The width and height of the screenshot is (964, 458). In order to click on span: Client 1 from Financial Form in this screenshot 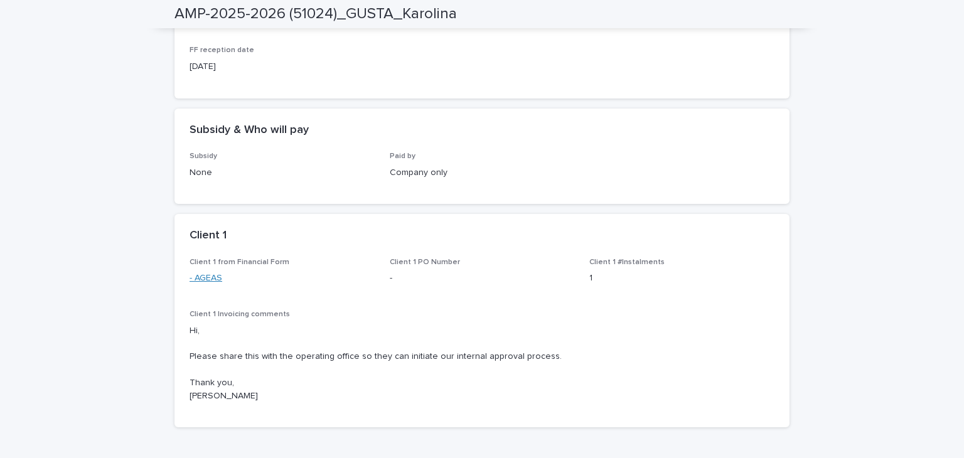, I will do `click(239, 262)`.